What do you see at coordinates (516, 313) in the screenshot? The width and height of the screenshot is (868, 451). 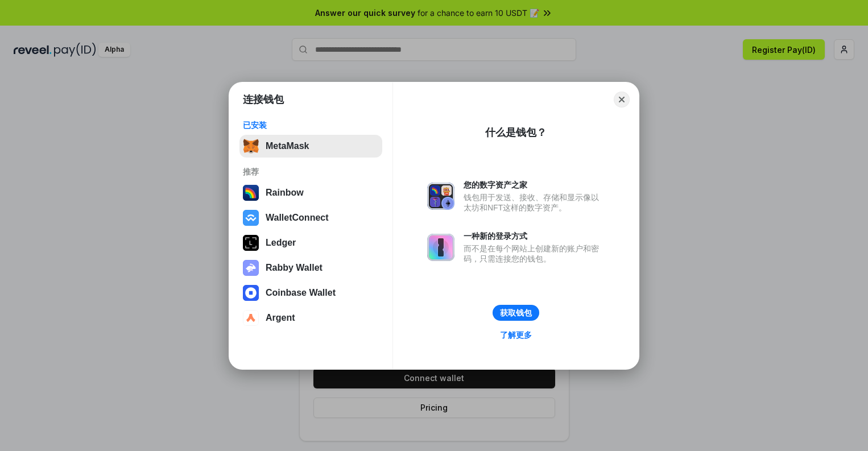 I see `button: 获取钱包` at bounding box center [516, 313].